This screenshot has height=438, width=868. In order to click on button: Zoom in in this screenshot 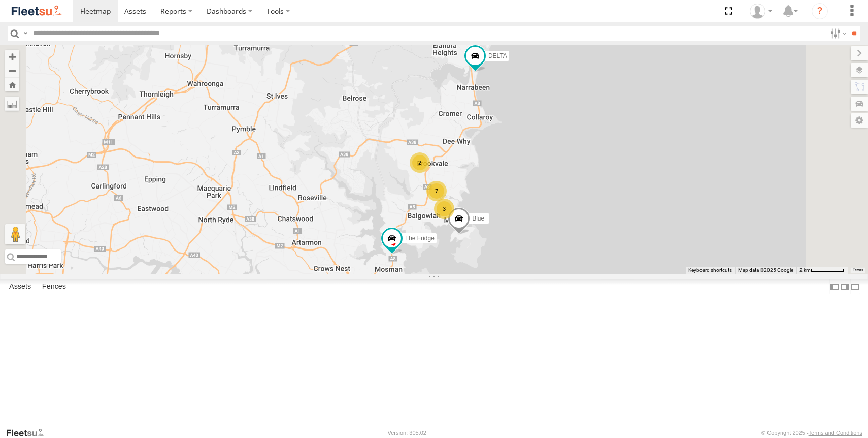, I will do `click(12, 57)`.